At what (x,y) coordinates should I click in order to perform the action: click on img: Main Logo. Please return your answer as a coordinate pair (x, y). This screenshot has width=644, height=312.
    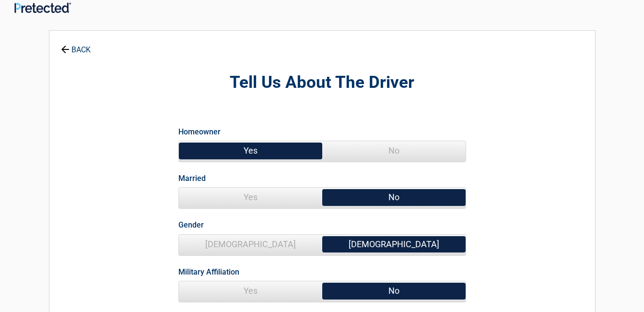
    Looking at the image, I should click on (43, 7).